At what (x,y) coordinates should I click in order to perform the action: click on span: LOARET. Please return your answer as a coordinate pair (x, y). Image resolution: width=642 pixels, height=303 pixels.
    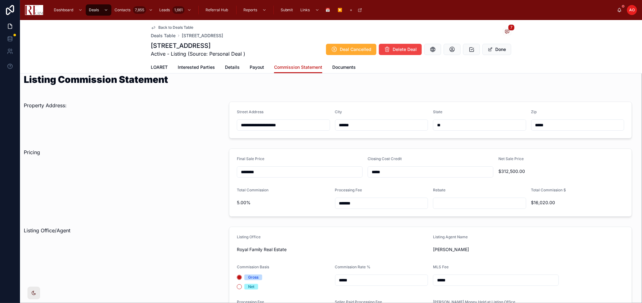
    Looking at the image, I should click on (159, 67).